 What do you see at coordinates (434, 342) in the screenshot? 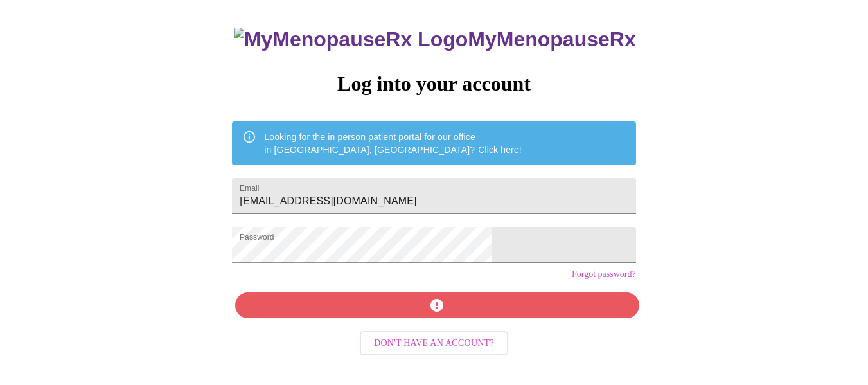
I see `a: Don't have an account?` at bounding box center [434, 342].